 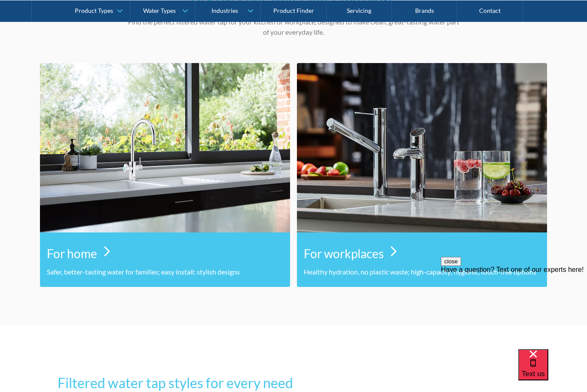 What do you see at coordinates (422, 272) in the screenshot?
I see `p: Healthy hydration, no plastic waste; high-capacity; hygienic, touch-free options` at bounding box center [422, 272].